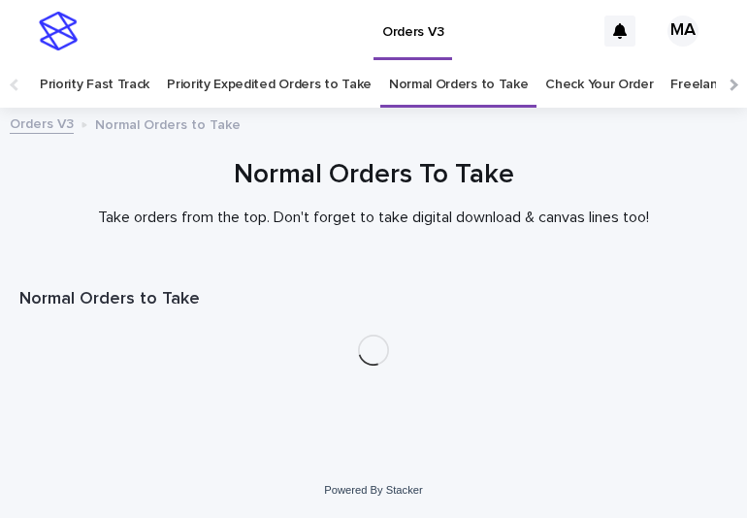 This screenshot has width=747, height=518. Describe the element at coordinates (269, 84) in the screenshot. I see `a: Priority Expedited Orders to Take` at that location.